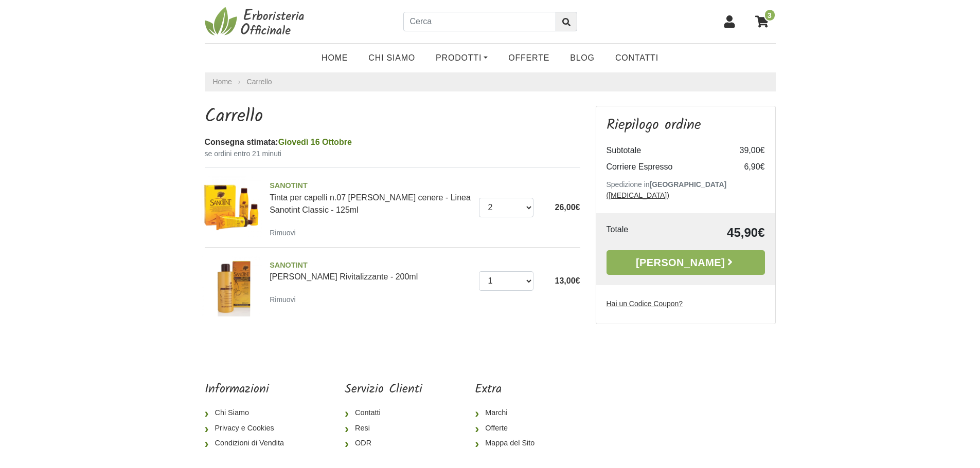 This screenshot has width=980, height=468. Describe the element at coordinates (462, 58) in the screenshot. I see `a: Prodotti` at that location.